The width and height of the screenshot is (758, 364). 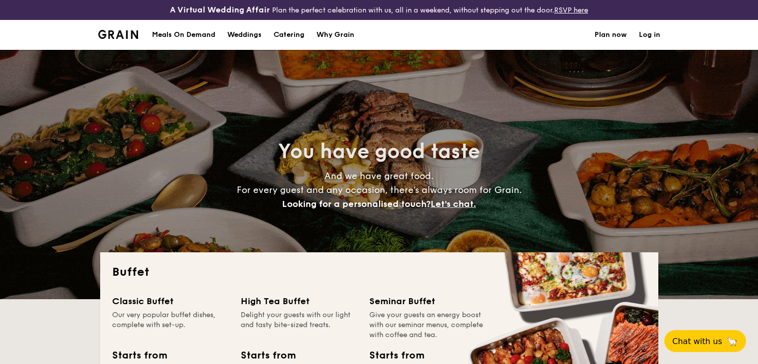 I want to click on div: Seminar Buffet, so click(x=428, y=301).